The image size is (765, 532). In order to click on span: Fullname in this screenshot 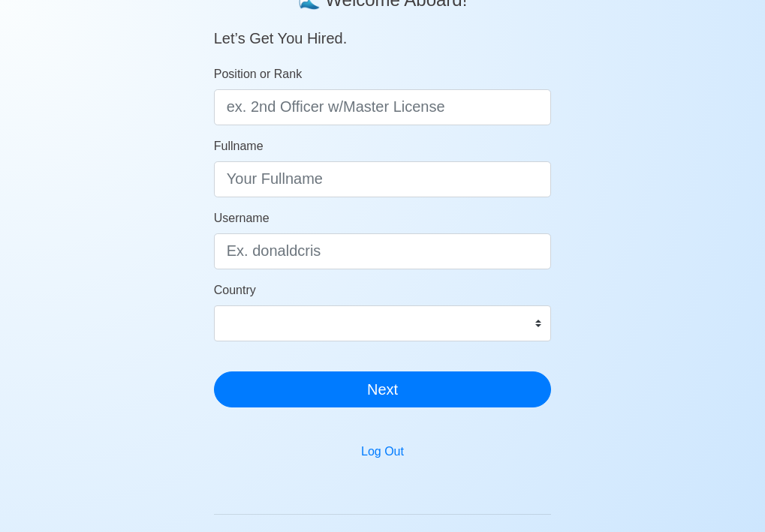, I will do `click(238, 146)`.